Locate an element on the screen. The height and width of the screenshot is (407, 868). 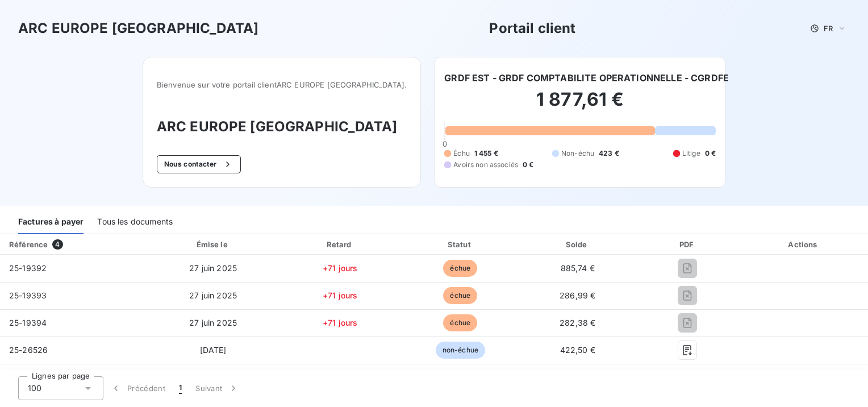
span: 1 is located at coordinates (180, 388).